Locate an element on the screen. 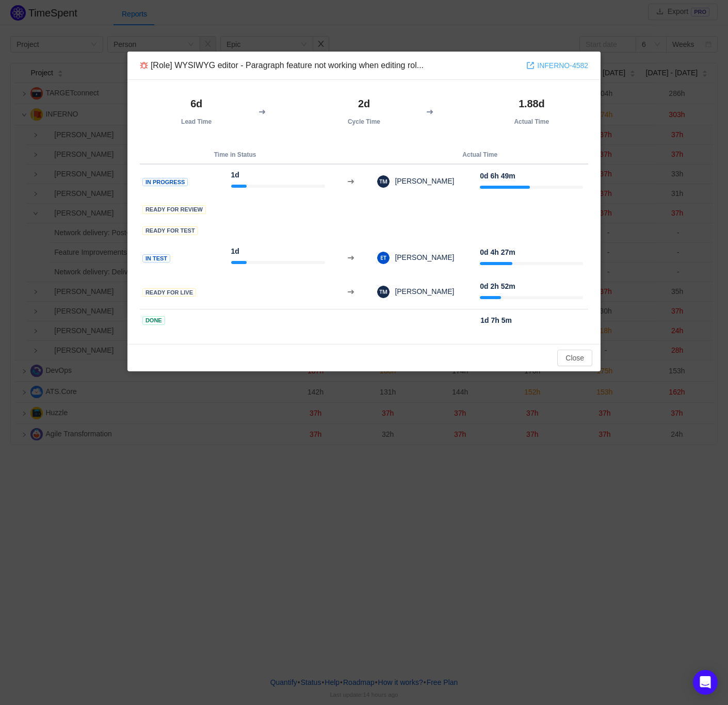 This screenshot has height=705, width=728. strong: 0d 2h 52m is located at coordinates (497, 287).